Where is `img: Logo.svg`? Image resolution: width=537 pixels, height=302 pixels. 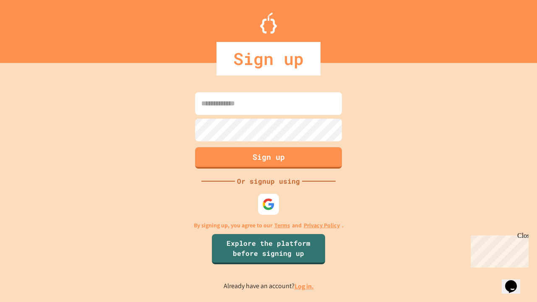 img: Logo.svg is located at coordinates (268, 23).